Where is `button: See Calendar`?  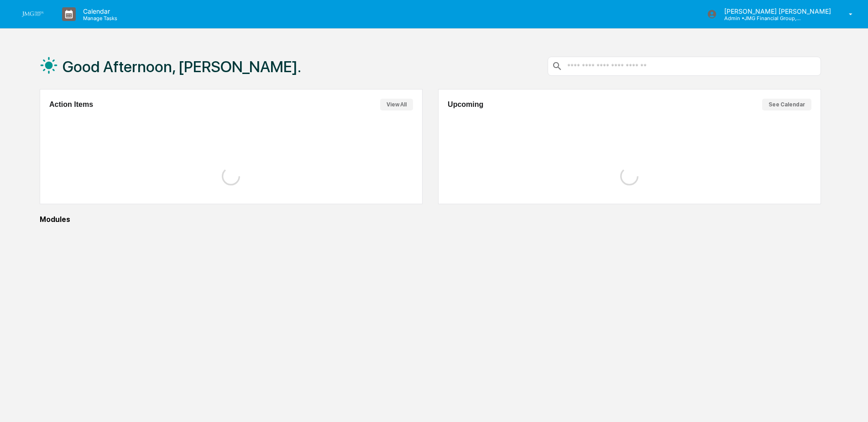 button: See Calendar is located at coordinates (787, 105).